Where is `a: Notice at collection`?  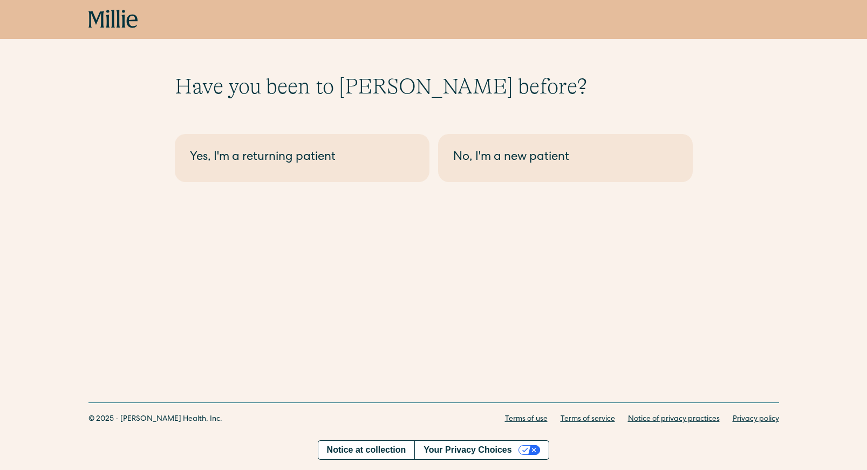
a: Notice at collection is located at coordinates (366, 450).